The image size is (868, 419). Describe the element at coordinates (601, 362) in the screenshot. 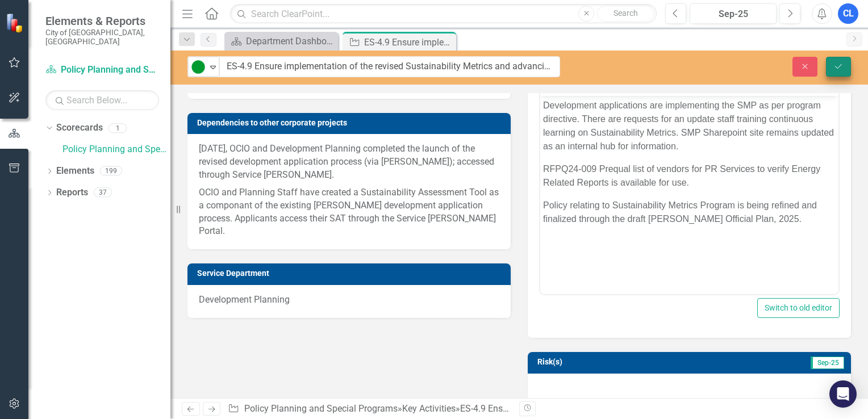

I see `h3: Risk(s)` at that location.